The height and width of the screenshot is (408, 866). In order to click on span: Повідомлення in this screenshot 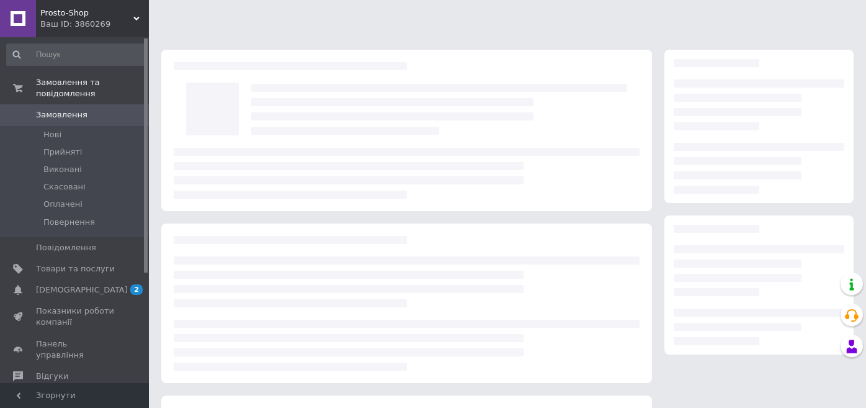, I will do `click(66, 248)`.